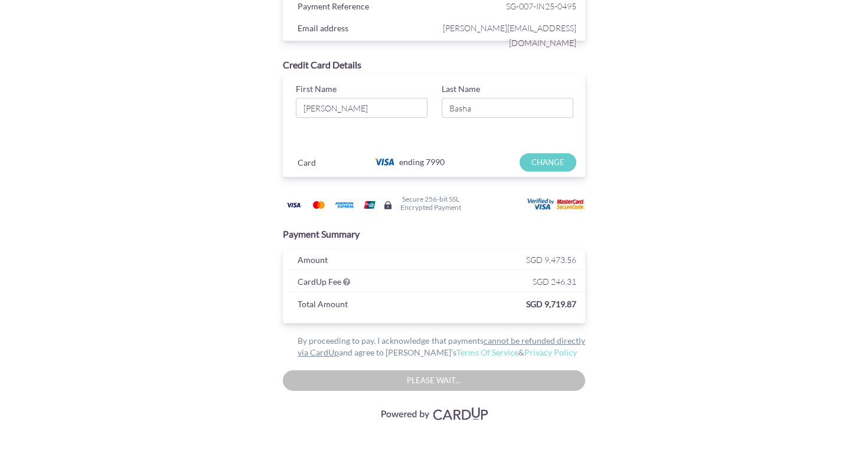 The width and height of the screenshot is (868, 454). What do you see at coordinates (430, 203) in the screenshot?
I see `h6: Secure 256-bit SSL Encrypted Payment` at bounding box center [430, 203].